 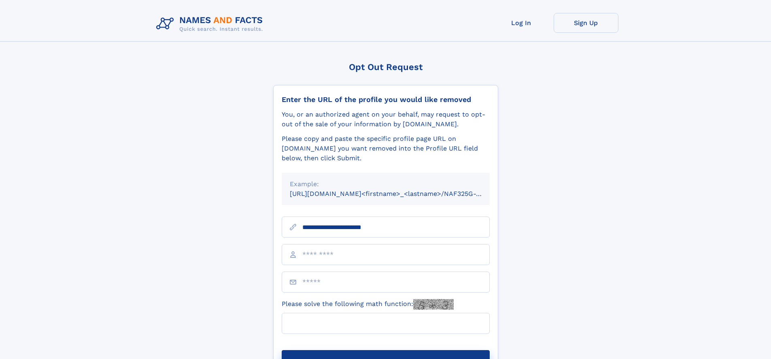 What do you see at coordinates (386, 100) in the screenshot?
I see `div: Enter the URL of the profile you would like removed` at bounding box center [386, 100].